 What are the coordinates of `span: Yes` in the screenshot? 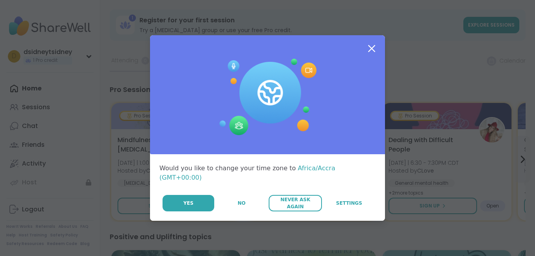 It's located at (188, 203).